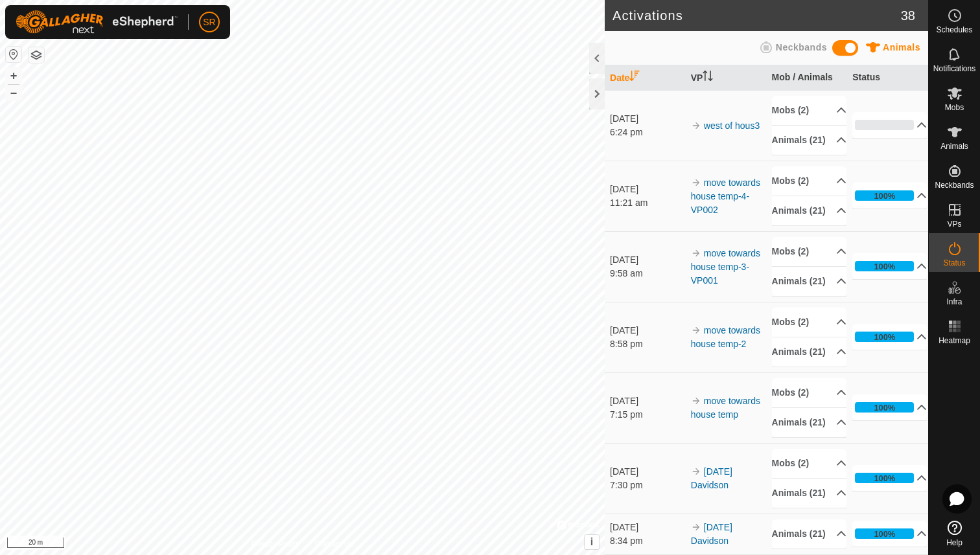  I want to click on span: Mobs, so click(954, 107).